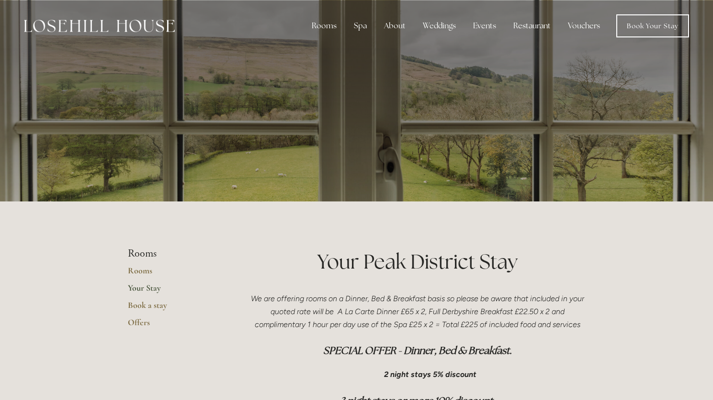 This screenshot has height=400, width=713. Describe the element at coordinates (430, 374) in the screenshot. I see `em: 2 night stays 5% discount` at that location.